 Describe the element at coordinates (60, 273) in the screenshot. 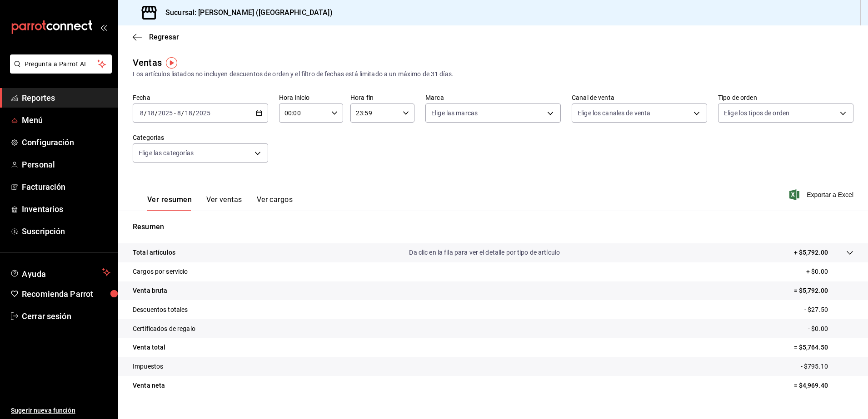

I see `span: Ayuda` at that location.